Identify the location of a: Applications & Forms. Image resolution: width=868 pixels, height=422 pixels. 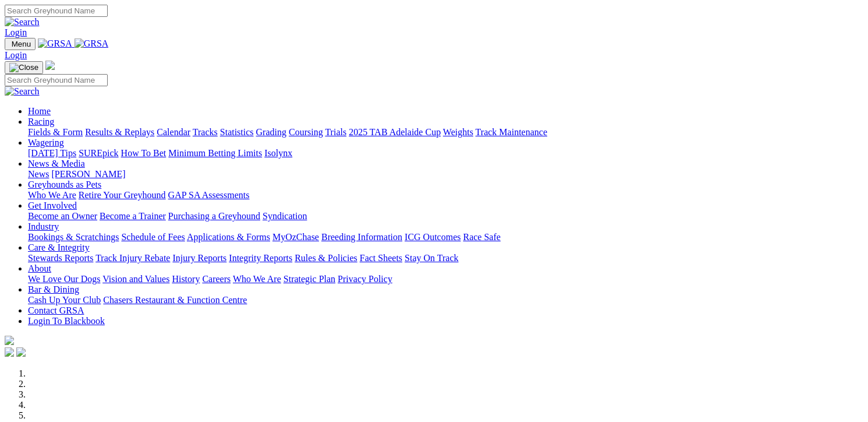
(228, 236).